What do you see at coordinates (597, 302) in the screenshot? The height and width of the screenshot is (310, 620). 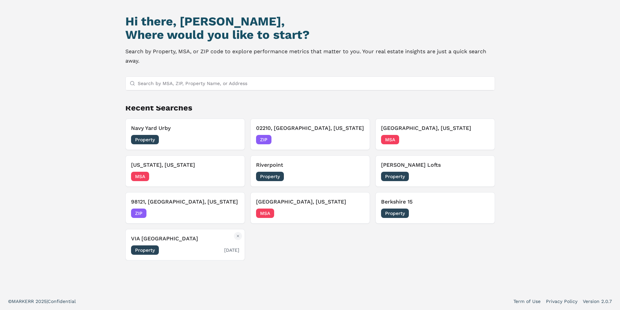 I see `a: Version 2.0.7` at bounding box center [597, 302].